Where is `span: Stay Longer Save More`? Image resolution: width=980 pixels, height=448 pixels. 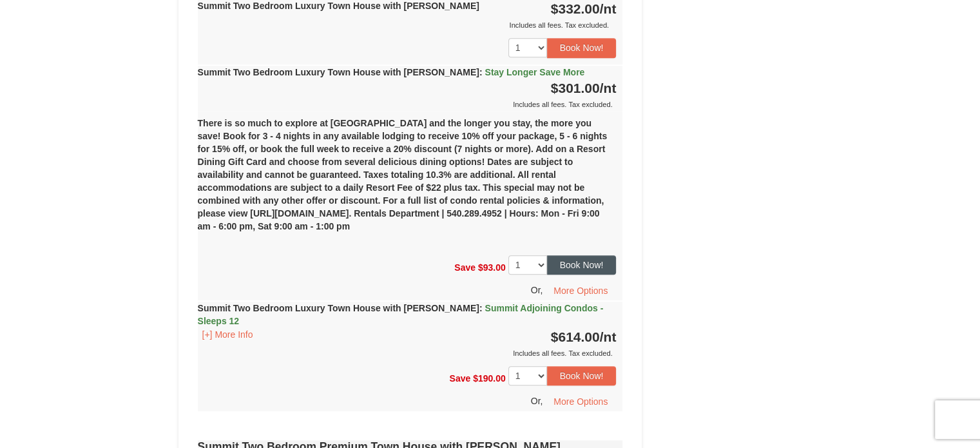
span: Stay Longer Save More is located at coordinates (534, 72).